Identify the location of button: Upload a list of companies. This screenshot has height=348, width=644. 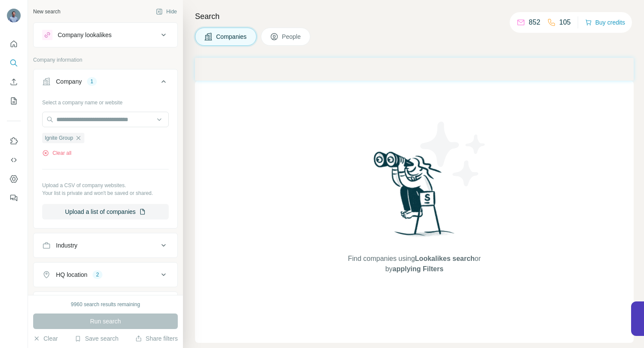
(105, 212).